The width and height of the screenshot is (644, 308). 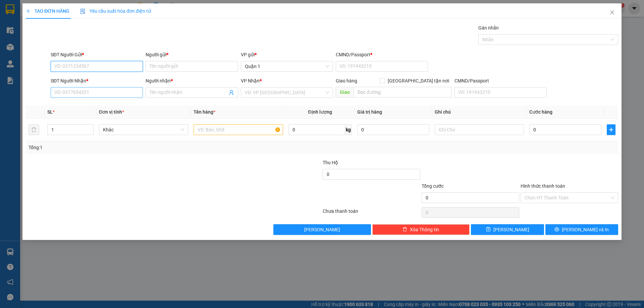 What do you see at coordinates (424, 230) in the screenshot?
I see `span: Xóa Thông tin` at bounding box center [424, 230].